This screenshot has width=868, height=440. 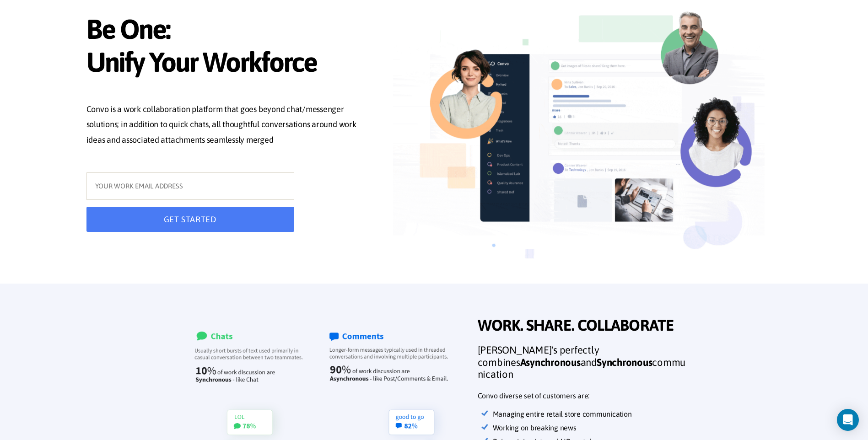 I want to click on p: Convo diverse set of customers are:, so click(x=583, y=395).